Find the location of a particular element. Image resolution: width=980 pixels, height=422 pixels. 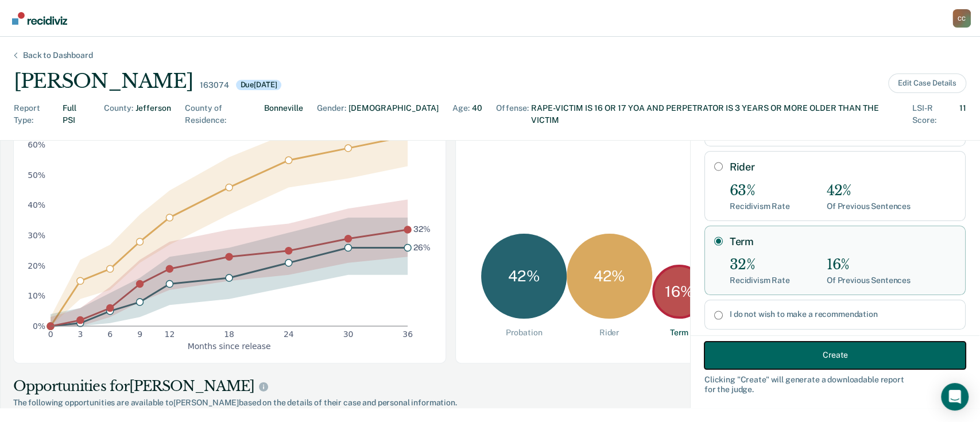

div: Gender : is located at coordinates (332, 114).